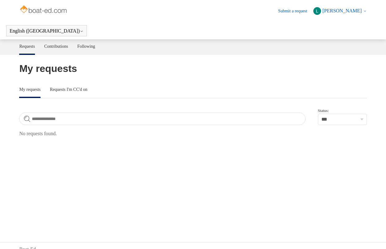  What do you see at coordinates (193, 68) in the screenshot?
I see `h1: My requests` at bounding box center [193, 68].